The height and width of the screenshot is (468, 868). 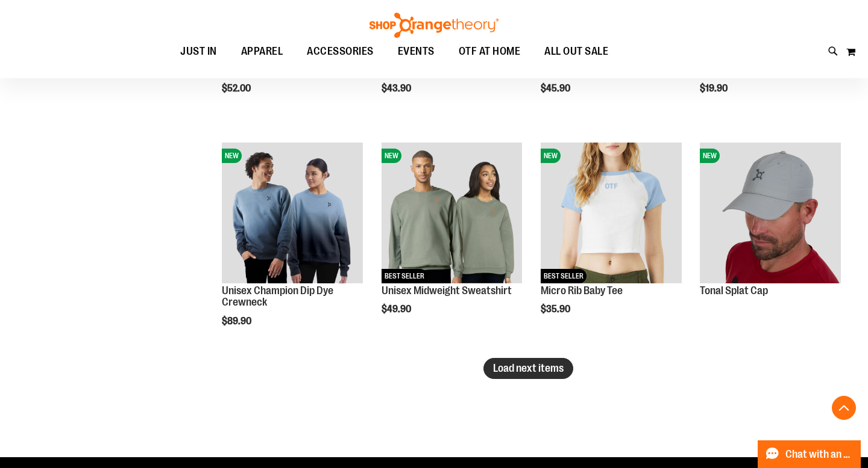 What do you see at coordinates (581, 291) in the screenshot?
I see `a: Micro Rib Baby Tee` at bounding box center [581, 291].